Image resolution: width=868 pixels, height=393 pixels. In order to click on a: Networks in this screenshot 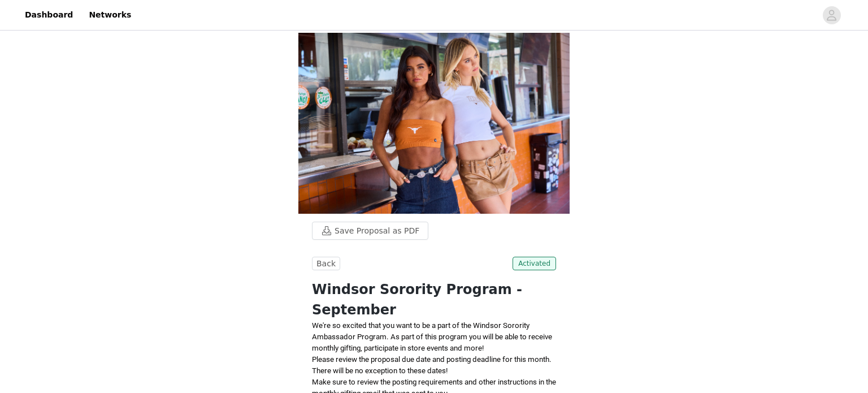, I will do `click(110, 14)`.